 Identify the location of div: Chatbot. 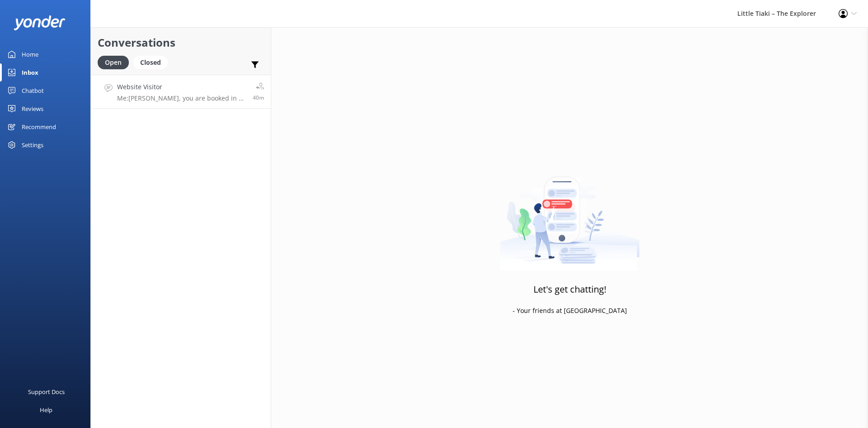
(32, 91).